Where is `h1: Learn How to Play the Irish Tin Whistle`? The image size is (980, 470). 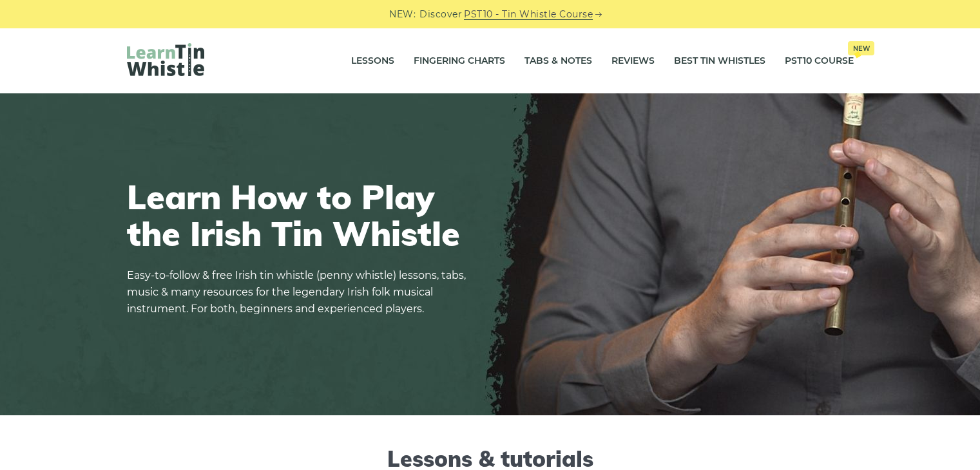
h1: Learn How to Play the Irish Tin Whistle is located at coordinates (301, 215).